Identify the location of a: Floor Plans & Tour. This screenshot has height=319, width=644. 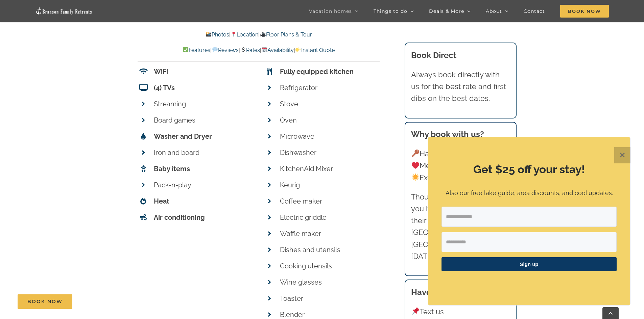
(286, 34).